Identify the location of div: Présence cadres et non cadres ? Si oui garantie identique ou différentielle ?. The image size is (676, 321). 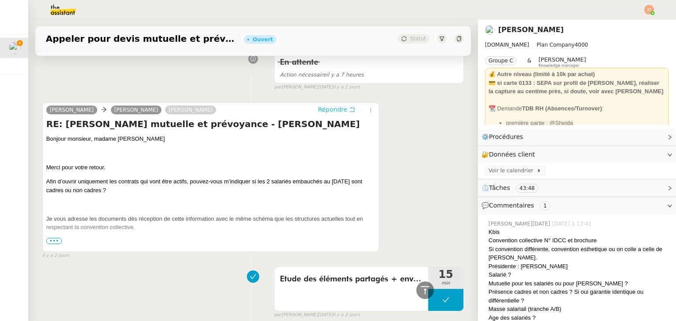
(578, 296).